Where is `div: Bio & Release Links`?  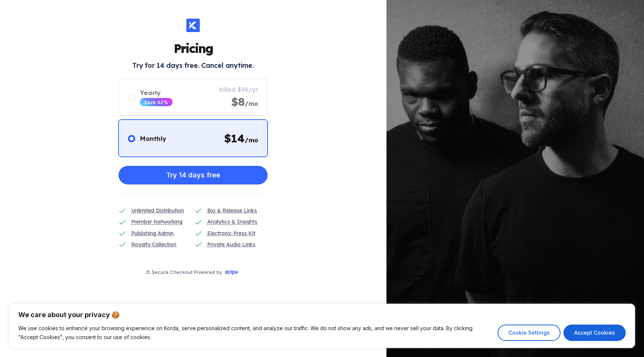
div: Bio & Release Links is located at coordinates (232, 211).